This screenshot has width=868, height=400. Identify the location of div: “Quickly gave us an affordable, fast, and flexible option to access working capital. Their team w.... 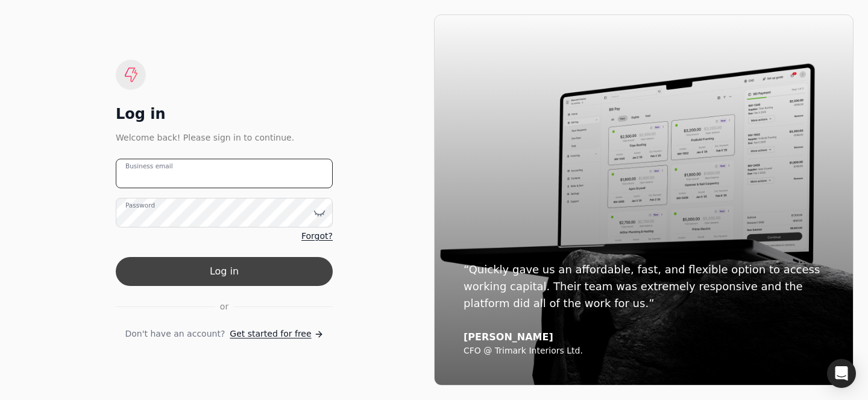
(644, 287).